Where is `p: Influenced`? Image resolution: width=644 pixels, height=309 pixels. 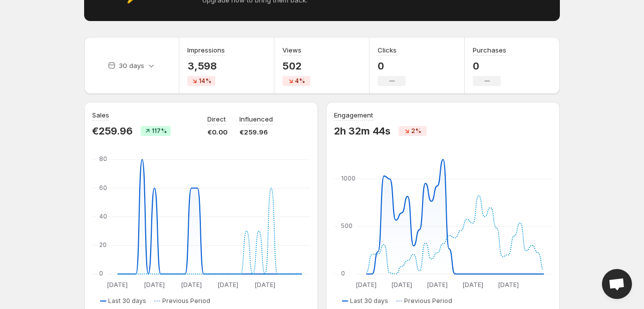
p: Influenced is located at coordinates (256, 119).